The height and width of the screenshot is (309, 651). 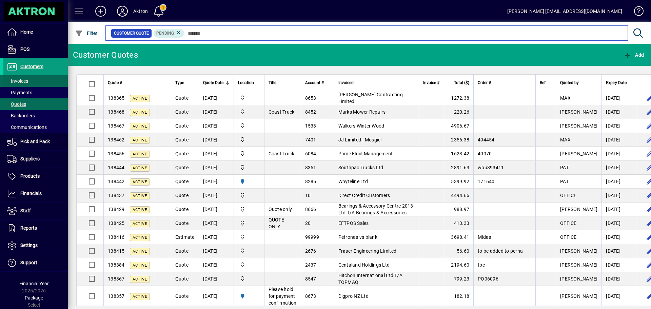 What do you see at coordinates (36, 127) in the screenshot?
I see `a: Communications` at bounding box center [36, 127].